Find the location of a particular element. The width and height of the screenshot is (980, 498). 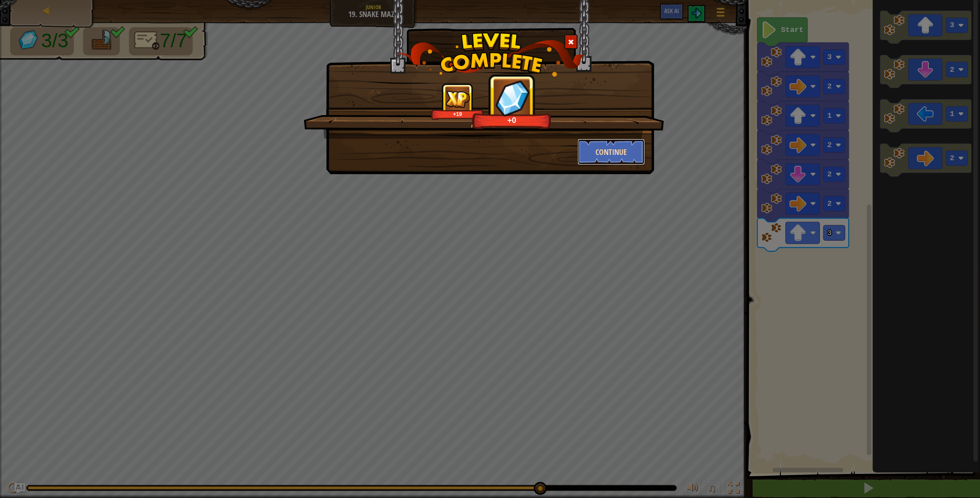

img: reward_icon_gems.png is located at coordinates (512, 98).